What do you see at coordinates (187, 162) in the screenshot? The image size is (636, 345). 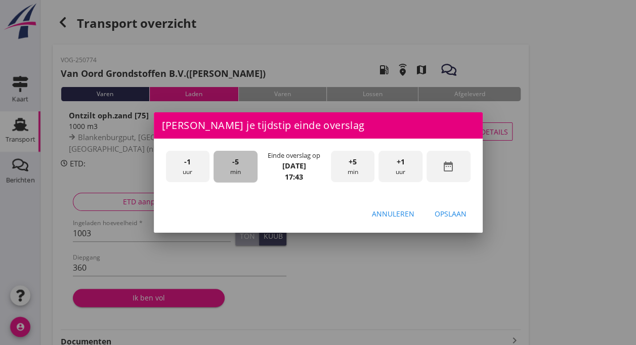 I see `span: -1` at bounding box center [187, 162].